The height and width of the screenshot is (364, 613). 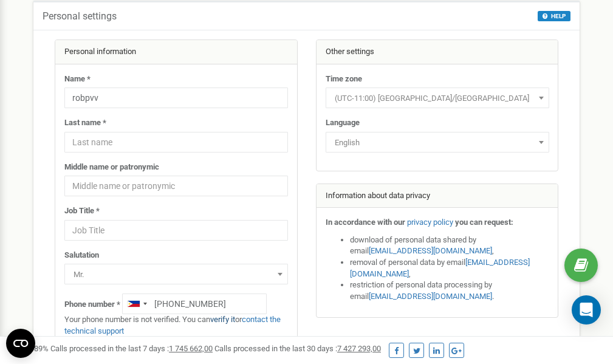 I want to click on input: Name, so click(x=177, y=98).